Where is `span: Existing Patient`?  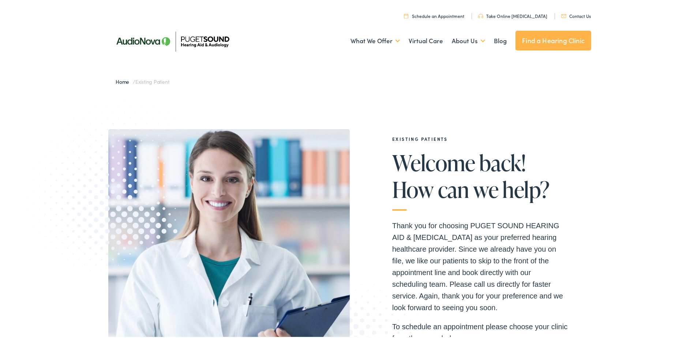 span: Existing Patient is located at coordinates (152, 80).